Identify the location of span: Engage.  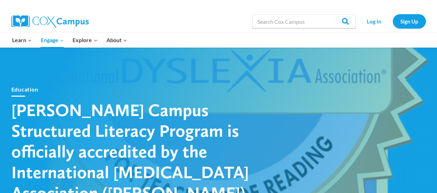
(52, 40).